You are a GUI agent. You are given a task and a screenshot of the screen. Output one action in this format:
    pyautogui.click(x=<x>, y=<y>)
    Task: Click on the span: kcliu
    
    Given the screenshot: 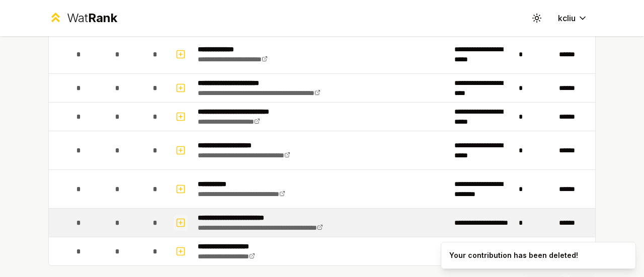 What is the action you would take?
    pyautogui.click(x=566, y=18)
    